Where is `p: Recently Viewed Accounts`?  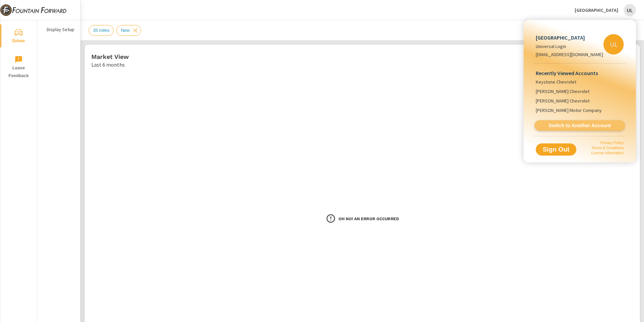 p: Recently Viewed Accounts is located at coordinates (580, 73).